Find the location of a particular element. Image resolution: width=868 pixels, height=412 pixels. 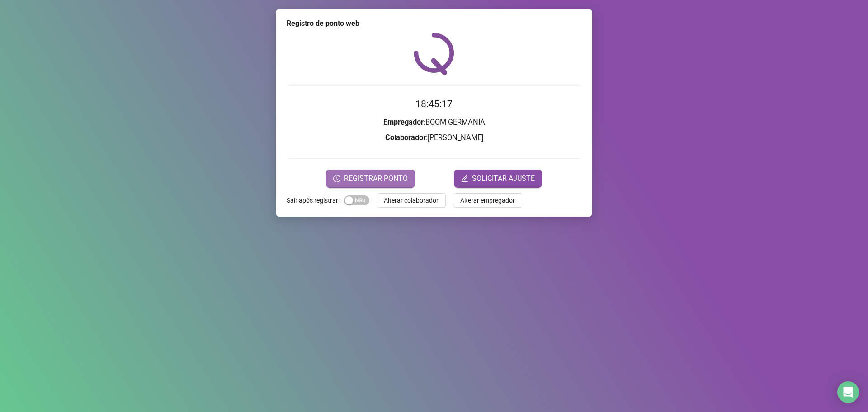

span: SOLICITAR AJUSTE is located at coordinates (503, 179).